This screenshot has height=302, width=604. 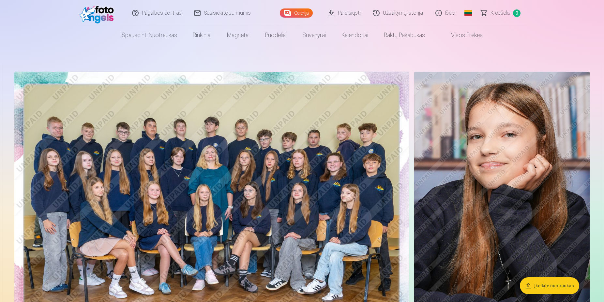 I want to click on a: Spausdinti nuotraukas, so click(x=149, y=35).